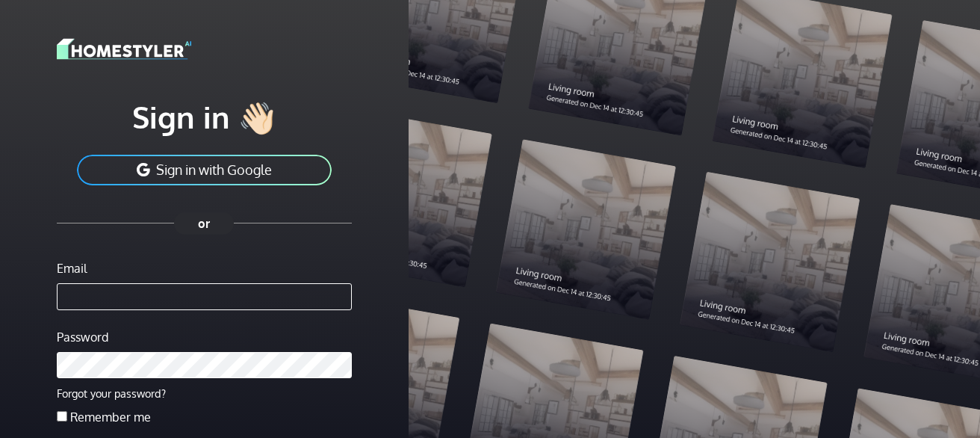 Image resolution: width=980 pixels, height=438 pixels. Describe the element at coordinates (111, 417) in the screenshot. I see `label: Remember me` at that location.